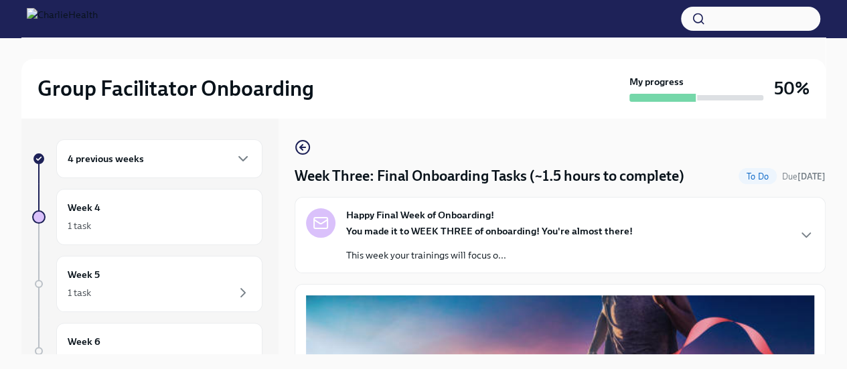 The width and height of the screenshot is (847, 369). What do you see at coordinates (757, 176) in the screenshot?
I see `span: To Do` at bounding box center [757, 176].